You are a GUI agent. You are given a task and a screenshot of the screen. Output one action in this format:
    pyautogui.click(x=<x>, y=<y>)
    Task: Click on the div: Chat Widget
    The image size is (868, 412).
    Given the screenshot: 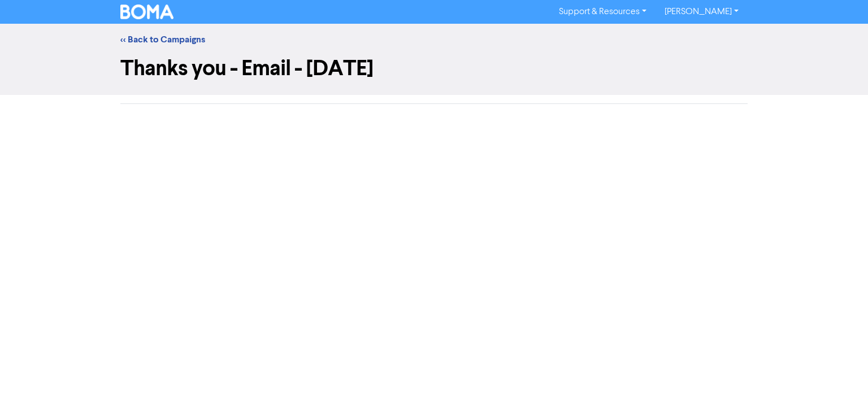 What is the action you would take?
    pyautogui.click(x=741, y=215)
    